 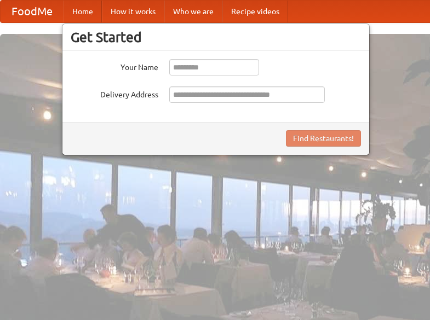 I want to click on a: Who we are, so click(x=193, y=11).